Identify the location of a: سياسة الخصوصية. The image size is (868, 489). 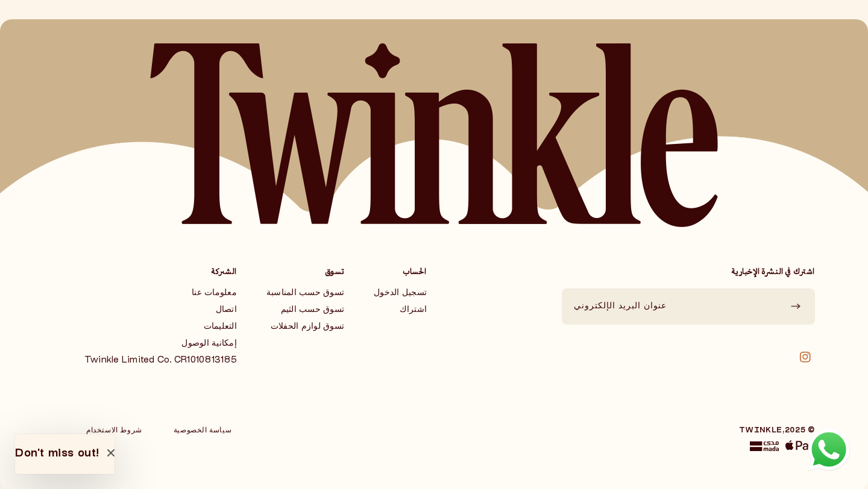
(203, 431).